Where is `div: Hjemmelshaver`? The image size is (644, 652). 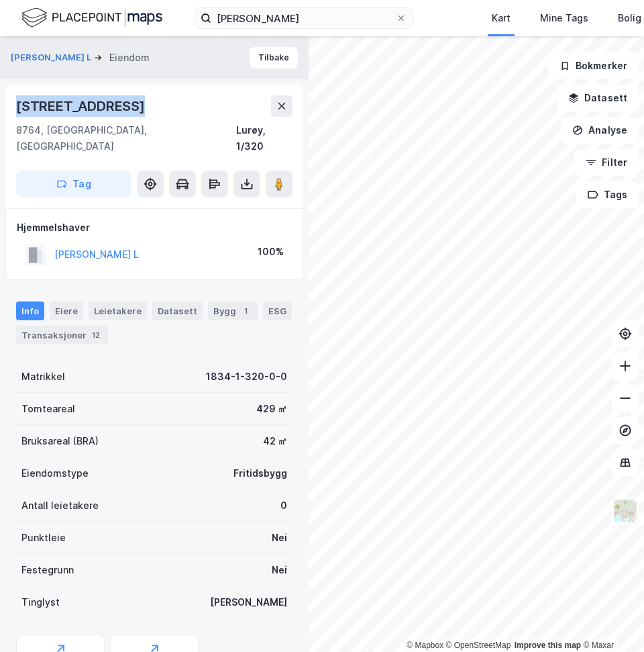
div: Hjemmelshaver is located at coordinates (154, 227).